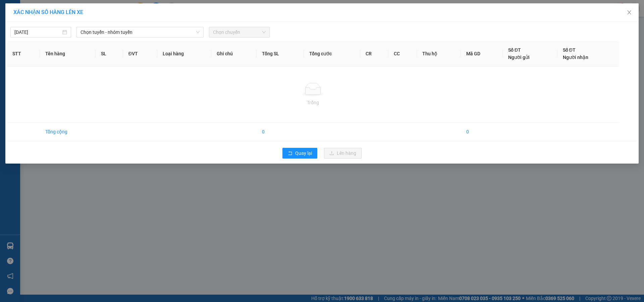 This screenshot has height=302, width=644. What do you see at coordinates (280, 54) in the screenshot?
I see `th: Tổng SL` at bounding box center [280, 54].